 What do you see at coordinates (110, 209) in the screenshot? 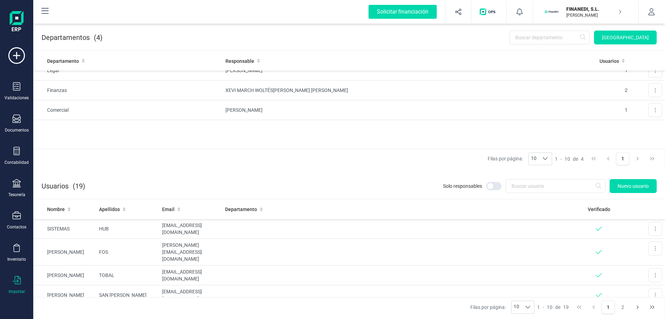
I see `span: Apellidos` at bounding box center [110, 209].